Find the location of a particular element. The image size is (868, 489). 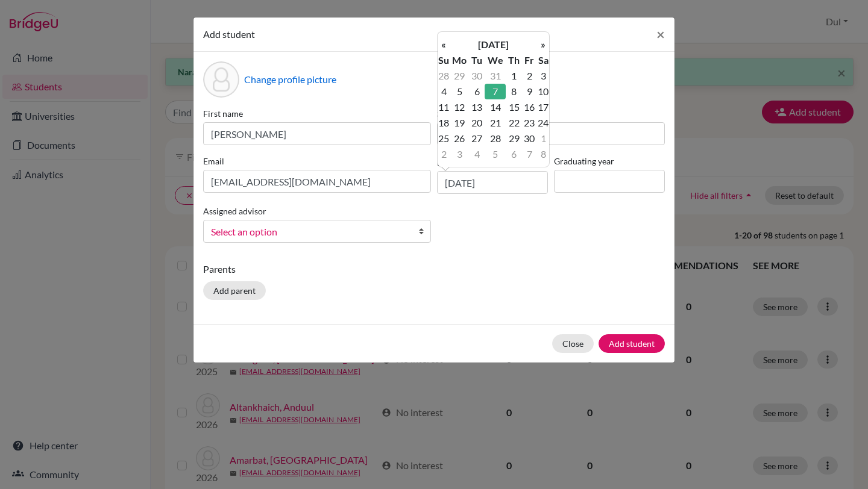

th: Th is located at coordinates (513, 61).